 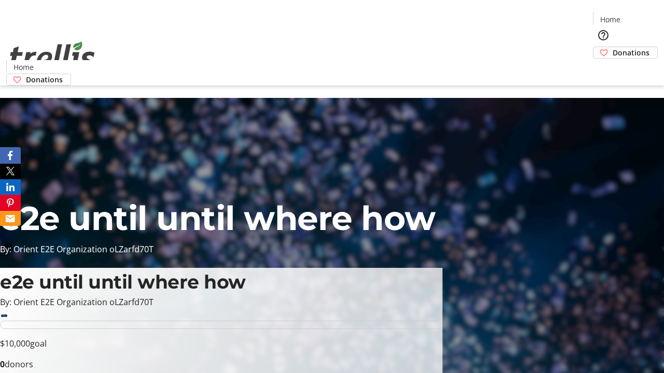 I want to click on button: Help, so click(x=603, y=35).